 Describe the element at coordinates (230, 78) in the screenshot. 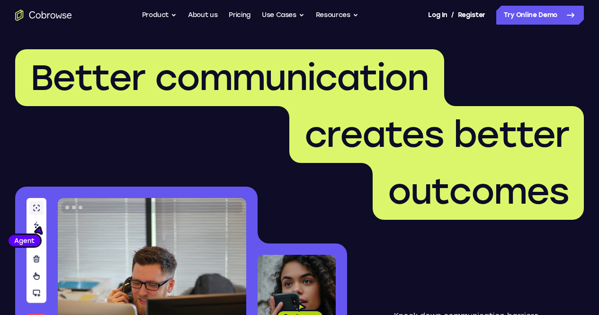

I see `span: Better communication` at that location.